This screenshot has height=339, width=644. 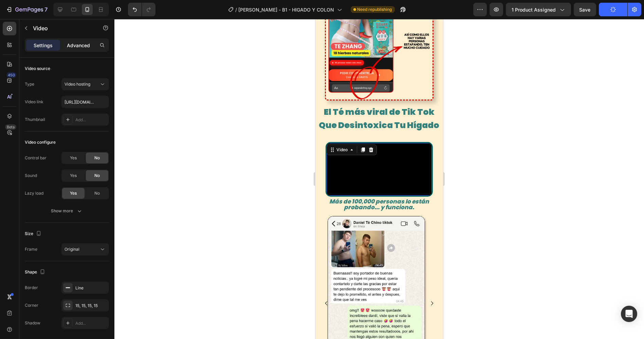 I want to click on video: Video, so click(x=64, y=150).